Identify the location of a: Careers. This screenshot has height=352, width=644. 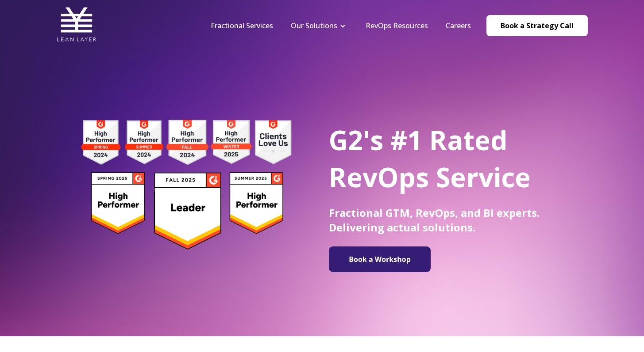
(458, 26).